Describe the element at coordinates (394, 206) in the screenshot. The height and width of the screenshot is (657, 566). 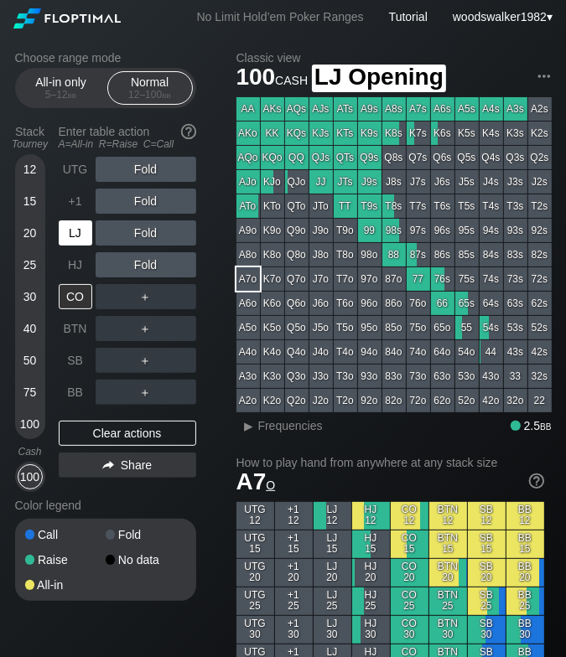
I see `div: T8s` at that location.